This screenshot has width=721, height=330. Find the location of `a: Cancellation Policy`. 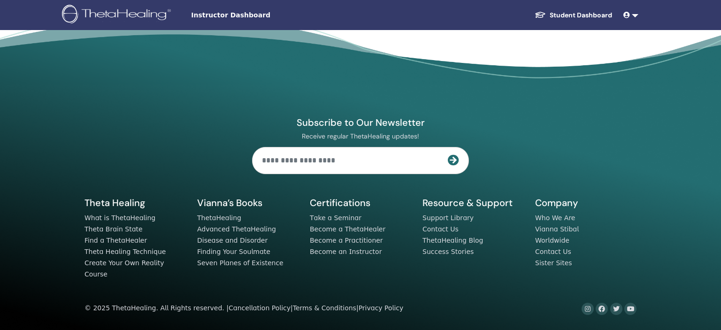

a: Cancellation Policy is located at coordinates (259, 308).